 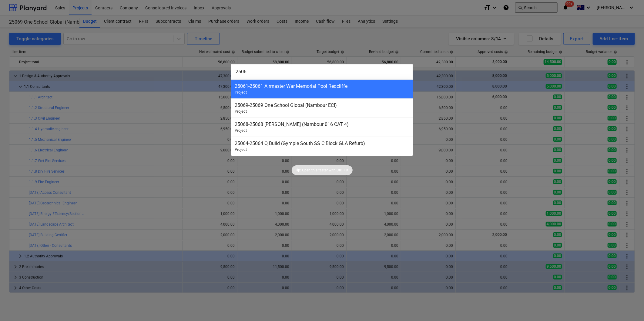 I want to click on div: 25069-25069 One School Global (Nambour ECI)Project, so click(x=322, y=108).